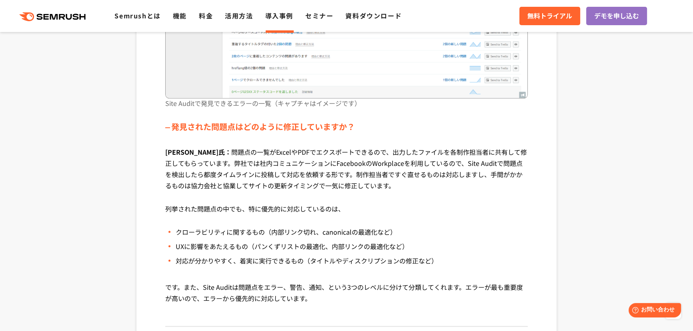 This screenshot has width=693, height=331. Describe the element at coordinates (180, 16) in the screenshot. I see `a: 機能` at that location.